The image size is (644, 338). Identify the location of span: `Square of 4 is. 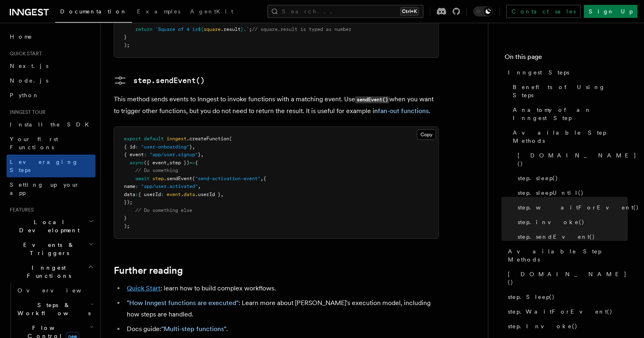
(177, 29).